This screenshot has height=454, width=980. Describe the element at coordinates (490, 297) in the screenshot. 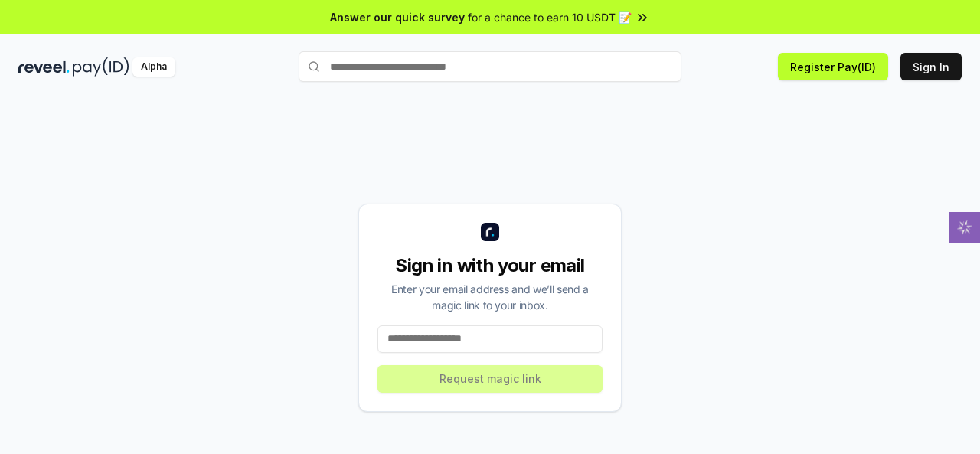

I see `div: Enter your email address and we’ll send a magic link to your inbox.` at that location.